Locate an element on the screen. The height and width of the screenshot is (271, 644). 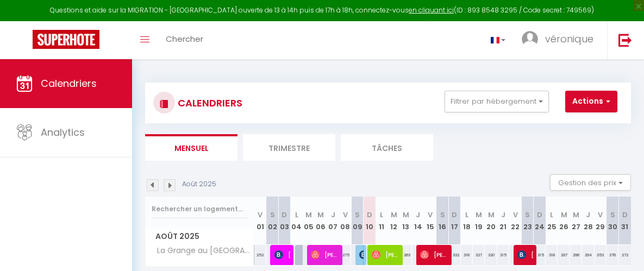
img: logout is located at coordinates (625, 40).